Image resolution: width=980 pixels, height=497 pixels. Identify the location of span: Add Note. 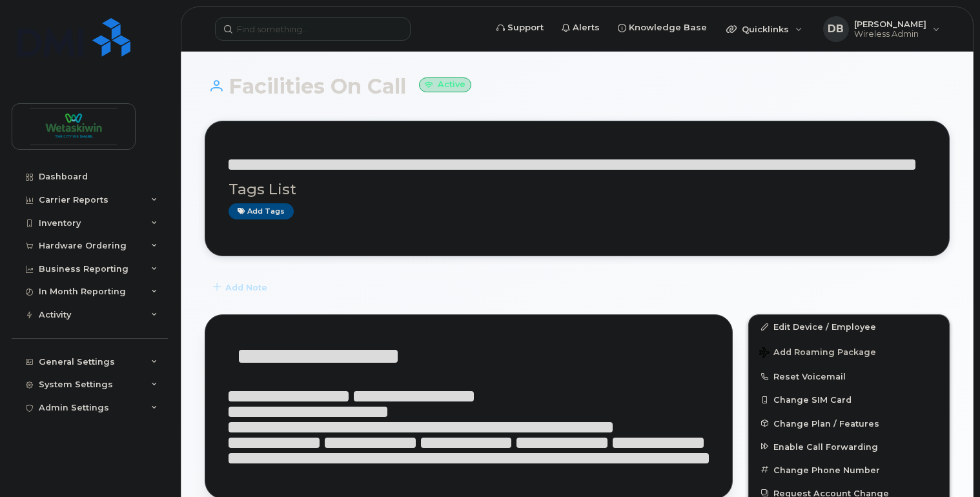
(246, 287).